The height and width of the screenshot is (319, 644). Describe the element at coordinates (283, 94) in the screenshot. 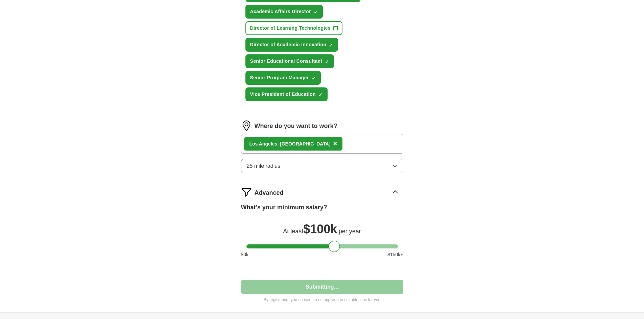

I see `span: Vice President of Education` at that location.